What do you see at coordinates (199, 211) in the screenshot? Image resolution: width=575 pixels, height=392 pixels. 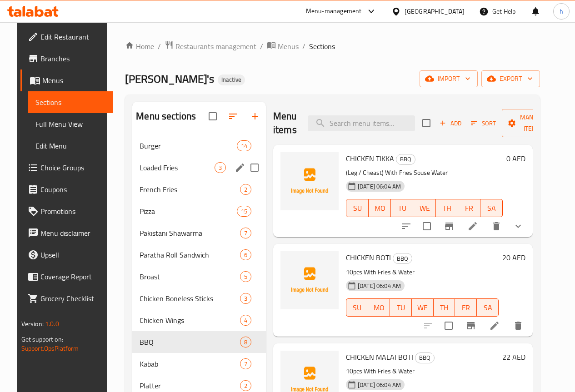 I see `div: Pizza15` at bounding box center [199, 211].